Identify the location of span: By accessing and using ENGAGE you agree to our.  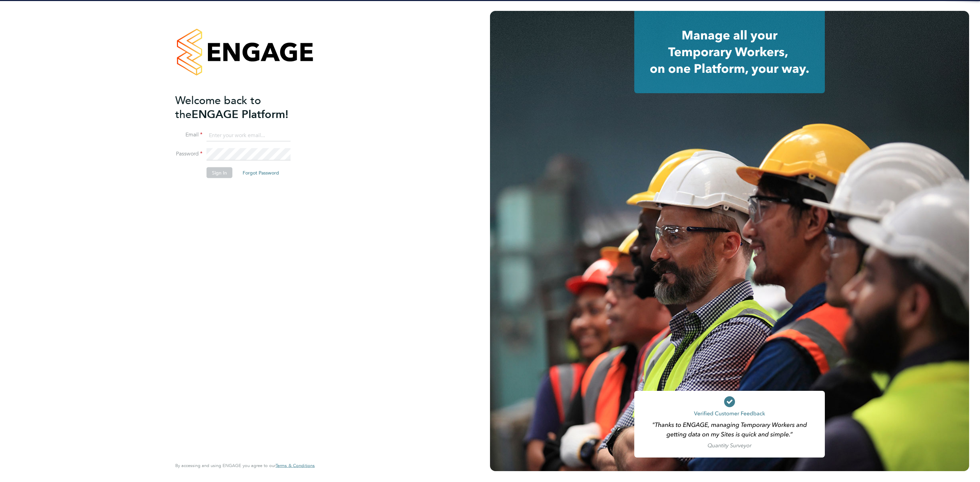
(245, 466).